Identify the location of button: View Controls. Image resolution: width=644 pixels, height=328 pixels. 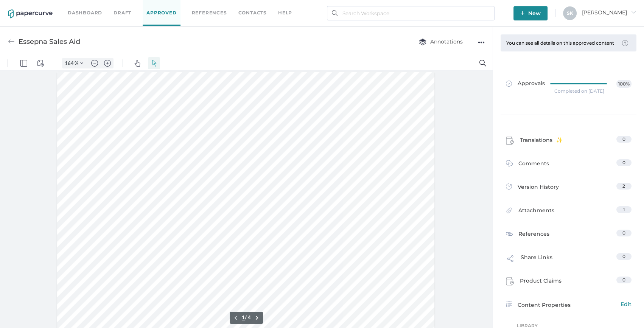
(40, 7).